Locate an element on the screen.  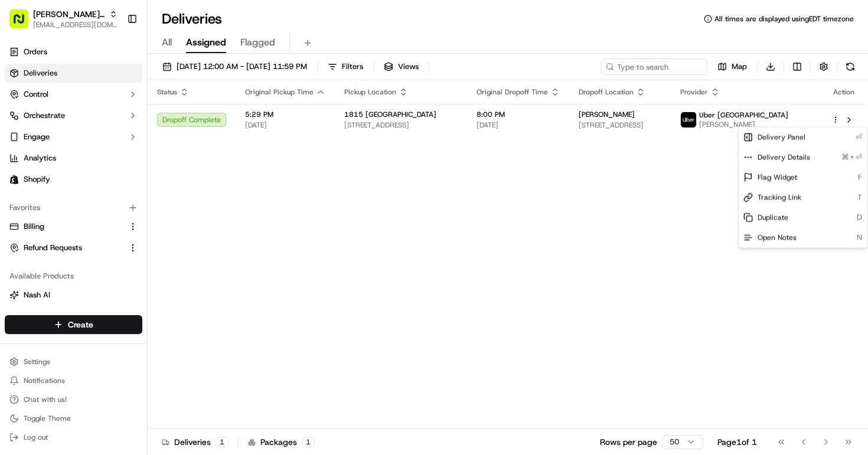
span: F is located at coordinates (860, 178).